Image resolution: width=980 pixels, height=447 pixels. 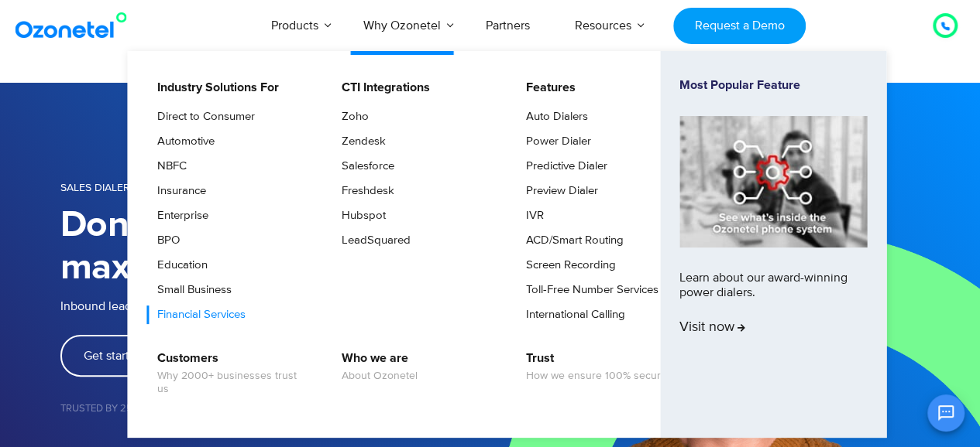 I want to click on a: NBFC, so click(x=168, y=167).